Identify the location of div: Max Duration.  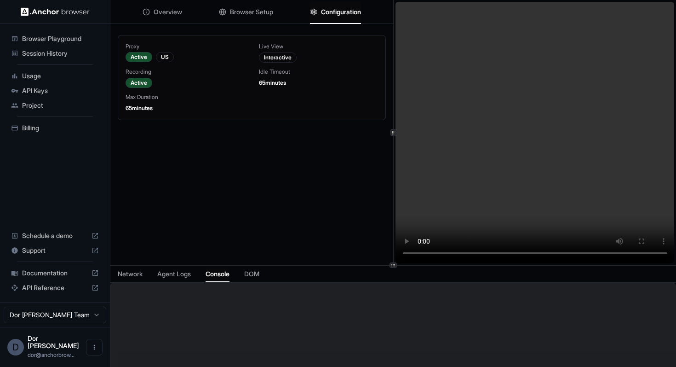
(185, 97).